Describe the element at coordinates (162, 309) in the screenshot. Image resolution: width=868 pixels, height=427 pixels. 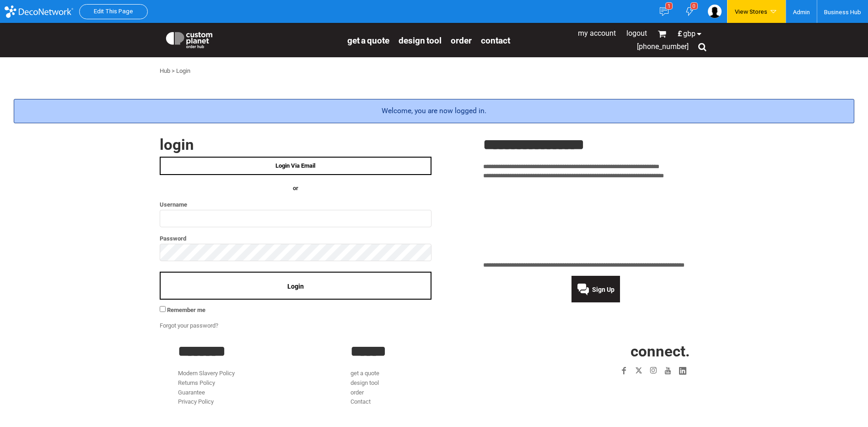
I see `input: Remember me` at that location.